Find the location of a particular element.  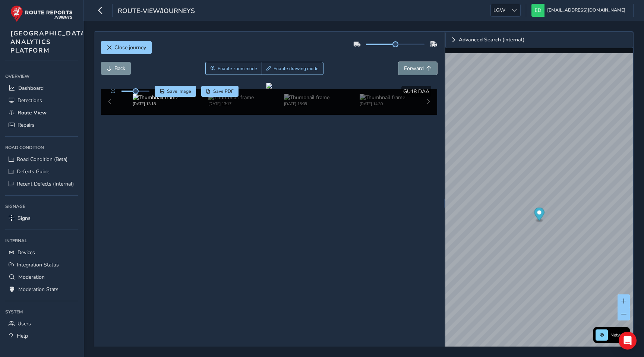

a: Devices is located at coordinates (42, 252).